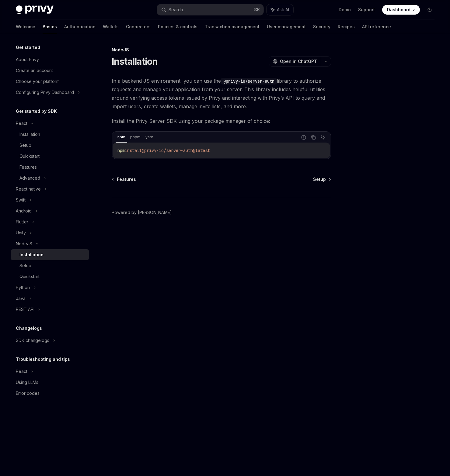 This screenshot has height=476, width=450. What do you see at coordinates (22, 221) in the screenshot?
I see `div: Flutter` at bounding box center [22, 221].